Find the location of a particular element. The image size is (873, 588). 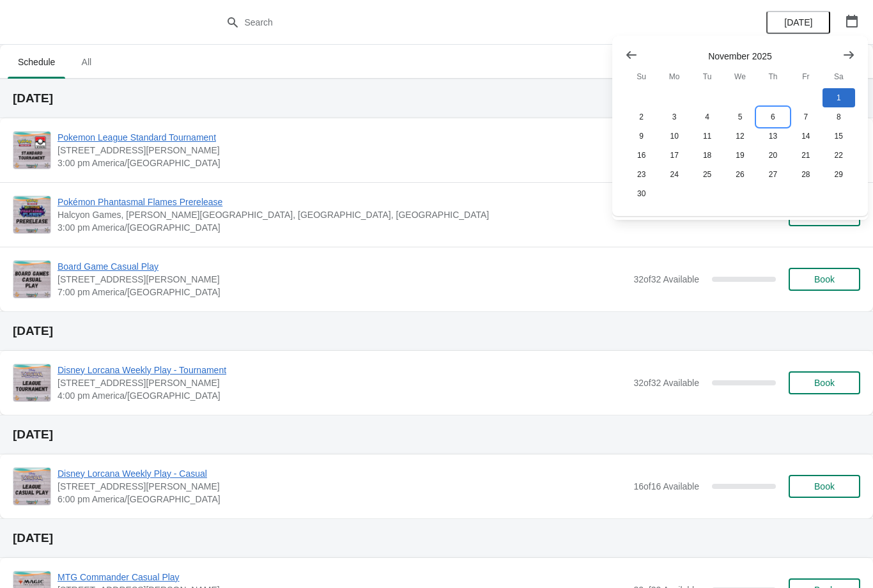

button: Tuesday November 4 2025 is located at coordinates (707, 117).